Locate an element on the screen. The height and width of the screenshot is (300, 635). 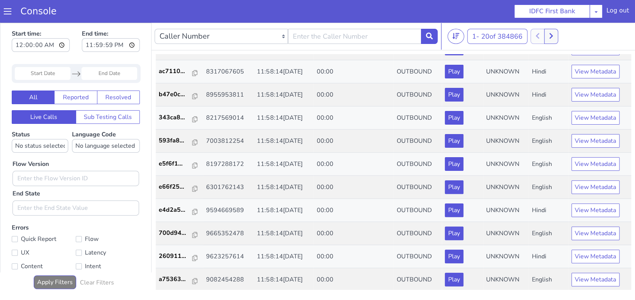
td: 7003812254 is located at coordinates (228, 118).